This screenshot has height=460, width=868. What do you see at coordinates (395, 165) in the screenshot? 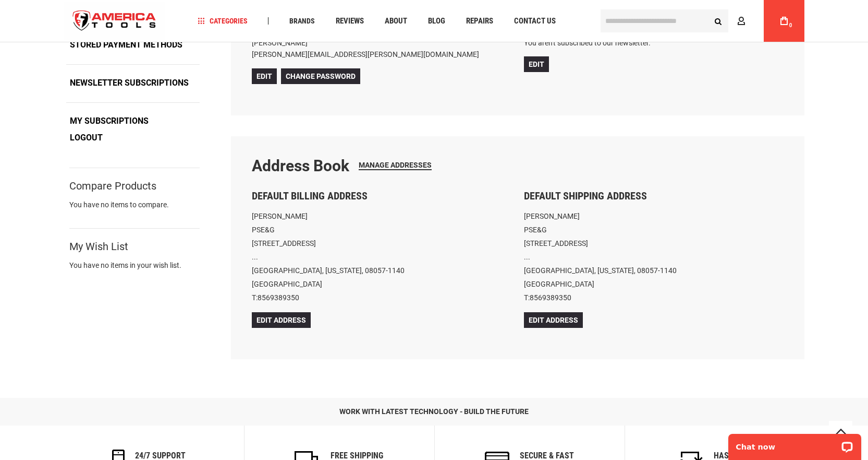
I see `a: Manage Addresses` at bounding box center [395, 165].